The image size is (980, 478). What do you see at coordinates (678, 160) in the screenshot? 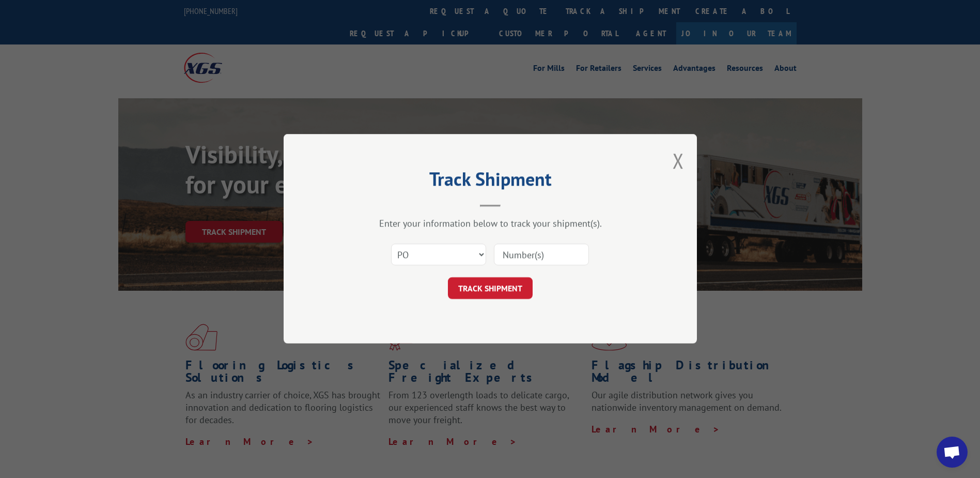
I see `button: Close modal` at bounding box center [678, 160].